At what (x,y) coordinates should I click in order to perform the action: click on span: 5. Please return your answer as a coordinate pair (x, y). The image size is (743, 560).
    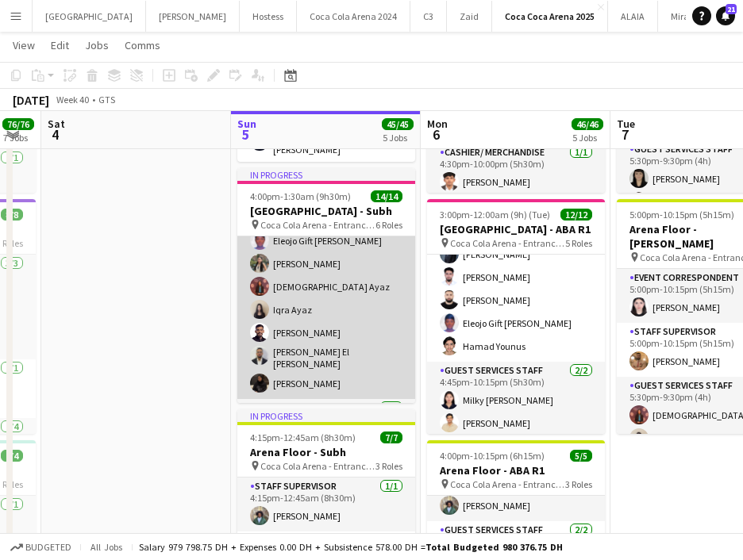
    Looking at the image, I should click on (245, 134).